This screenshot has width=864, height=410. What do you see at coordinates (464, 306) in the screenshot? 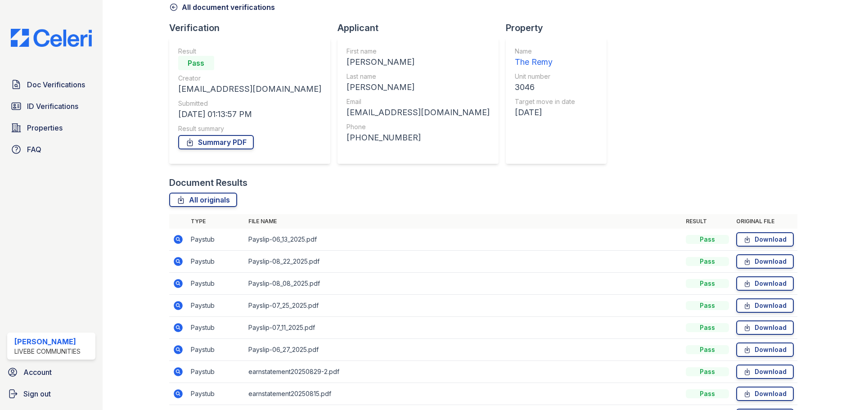
I see `td: Payslip-07_25_2025.pdf` at bounding box center [464, 306].